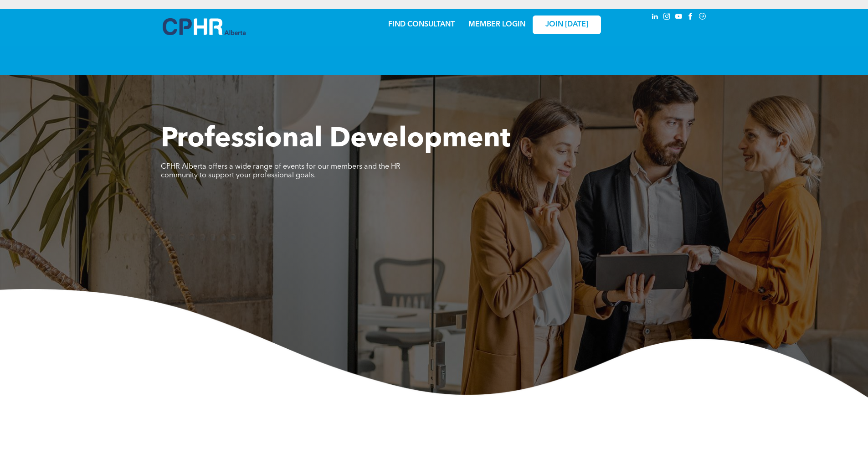  What do you see at coordinates (655, 17) in the screenshot?
I see `a: linkedin` at bounding box center [655, 17].